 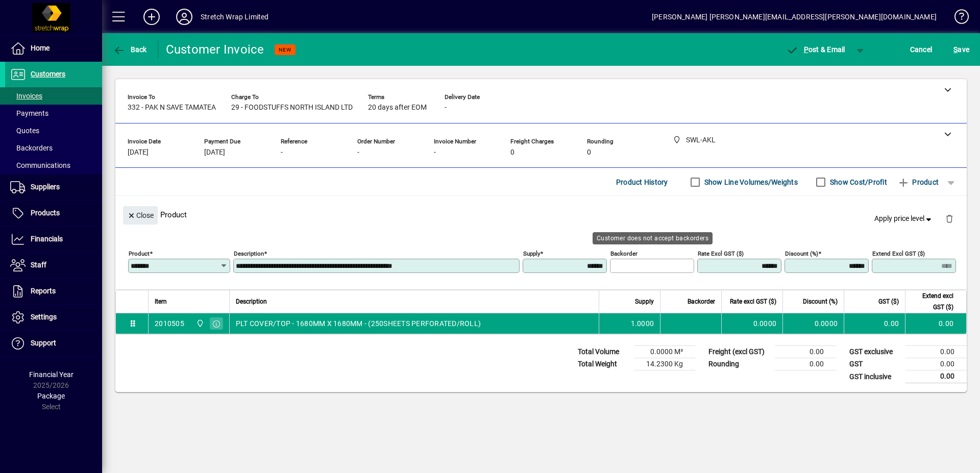 What do you see at coordinates (956, 50) in the screenshot?
I see `span: S` at bounding box center [956, 50].